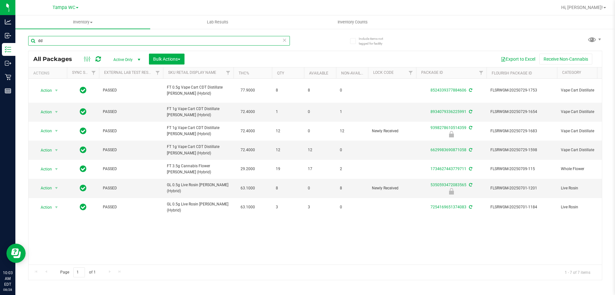 Image resolution: width=615 pixels, height=295 pixels. I want to click on span: Inventory, so click(83, 22).